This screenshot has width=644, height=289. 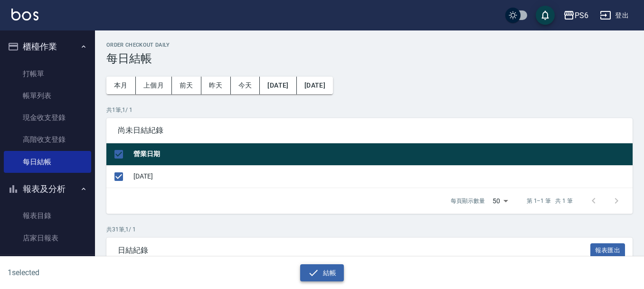 I want to click on div: 50, so click(x=501, y=200).